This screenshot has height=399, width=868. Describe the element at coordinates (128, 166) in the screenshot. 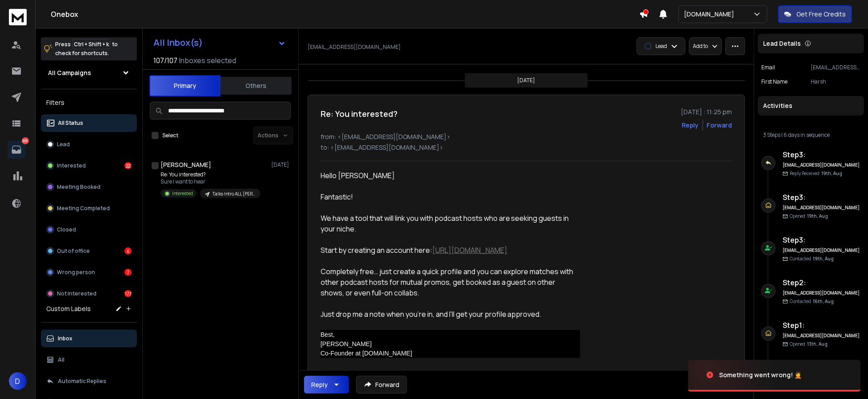

I see `div: 22` at that location.